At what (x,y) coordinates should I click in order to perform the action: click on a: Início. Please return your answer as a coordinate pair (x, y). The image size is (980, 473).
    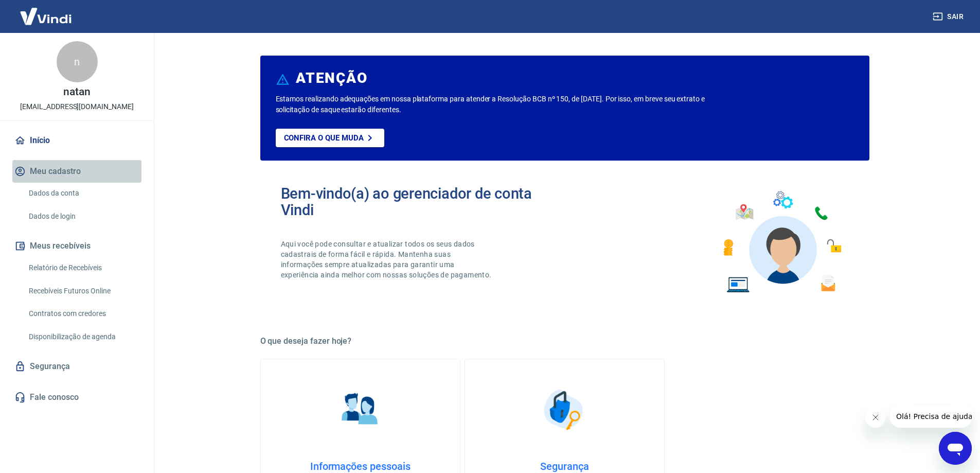
    Looking at the image, I should click on (77, 141).